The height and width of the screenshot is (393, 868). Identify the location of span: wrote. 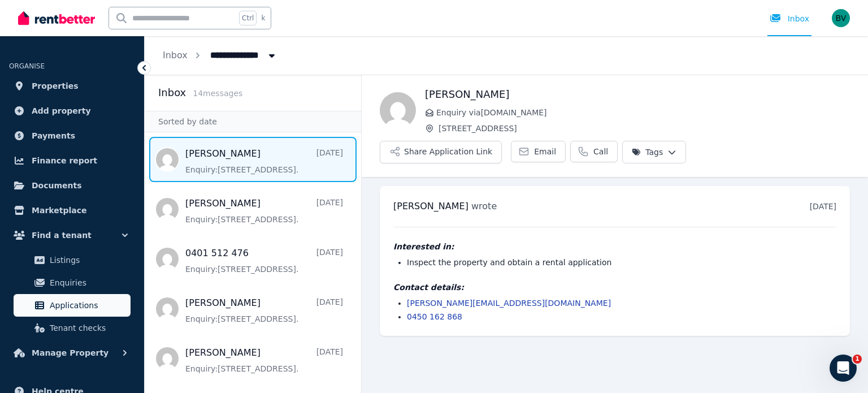
(484, 206).